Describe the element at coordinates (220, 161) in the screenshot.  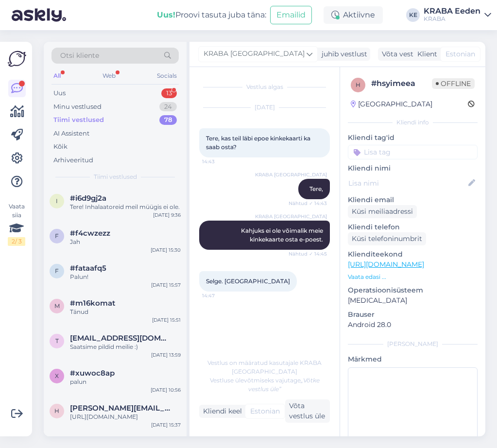
I see `span: 14:43` at that location.